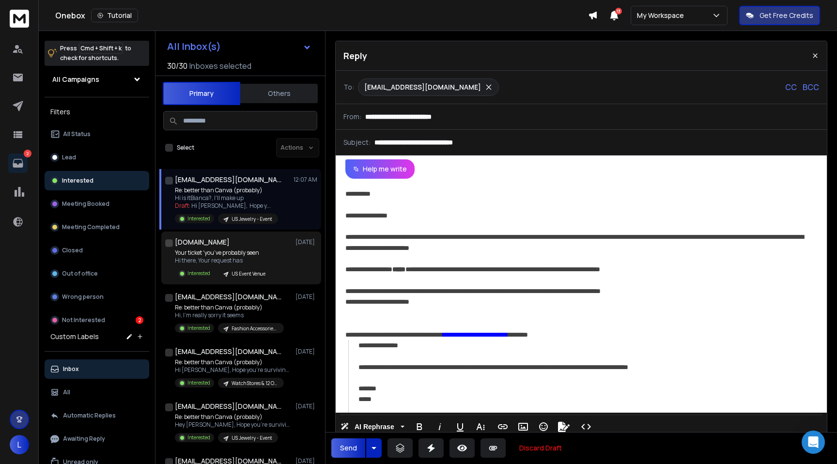 This screenshot has height=464, width=837. Describe the element at coordinates (77, 134) in the screenshot. I see `p: All Status` at that location.